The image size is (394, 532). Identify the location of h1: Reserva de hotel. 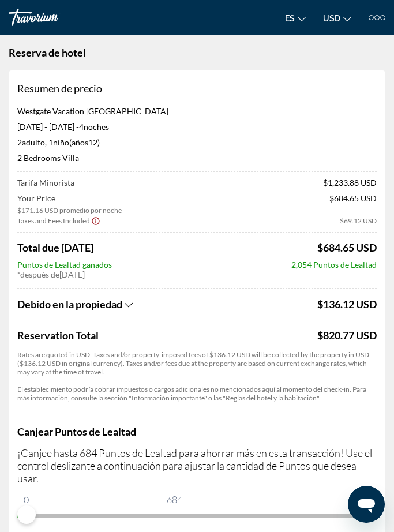
(197, 53).